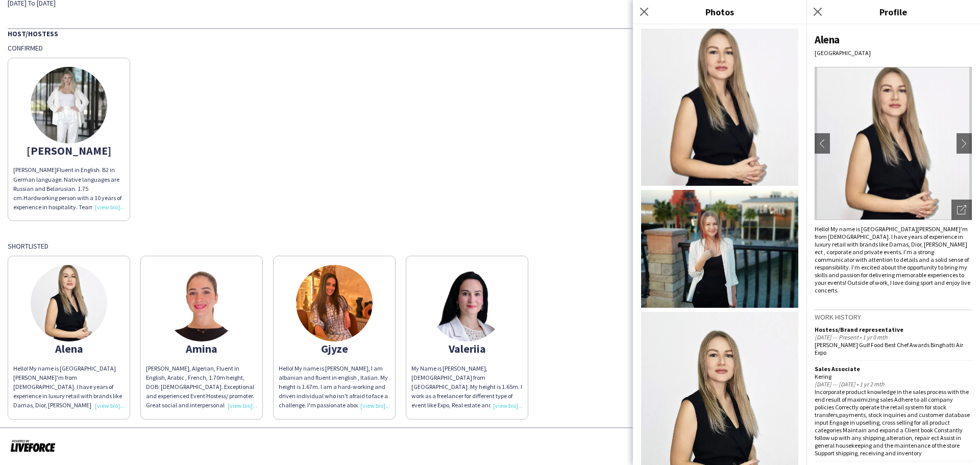 The width and height of the screenshot is (980, 465). What do you see at coordinates (490, 48) in the screenshot?
I see `div: Confirmed` at bounding box center [490, 48].